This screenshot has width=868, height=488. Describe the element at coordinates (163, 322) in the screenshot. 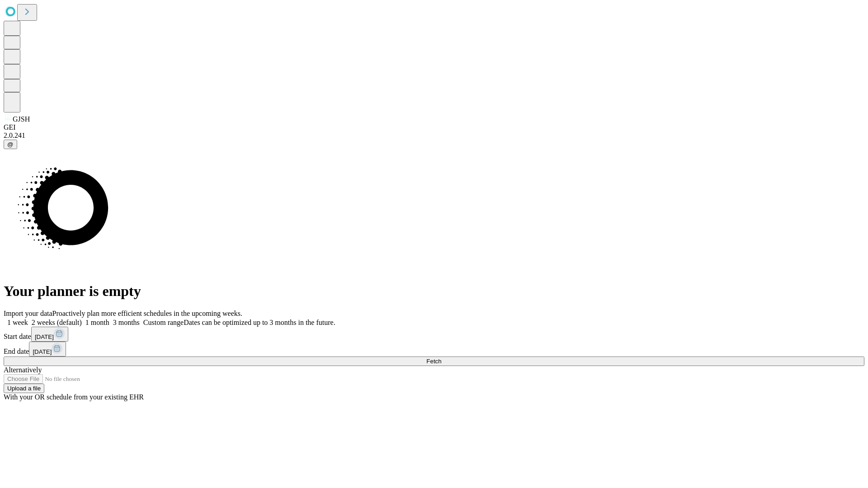

I see `span: Custom range` at that location.